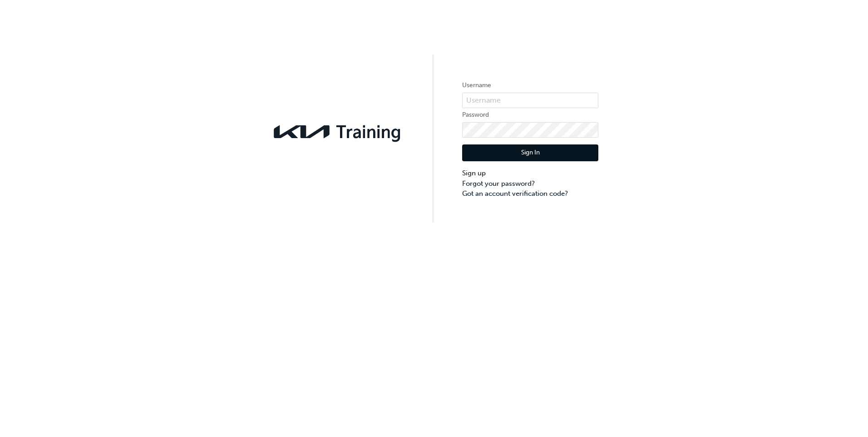 The width and height of the screenshot is (868, 437). Describe the element at coordinates (530, 194) in the screenshot. I see `a: Got an account verification code?` at that location.